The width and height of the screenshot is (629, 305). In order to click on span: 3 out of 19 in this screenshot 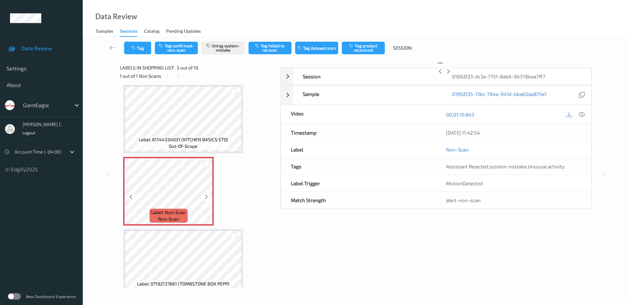, I will do `click(187, 68)`.